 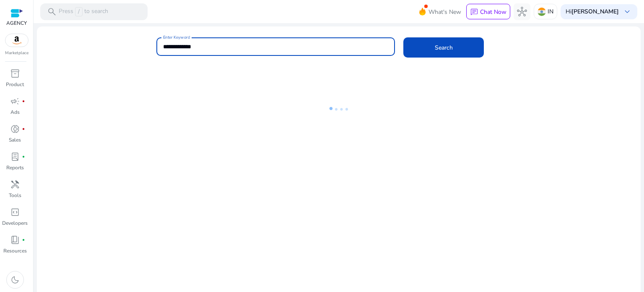 I want to click on span: chat, so click(x=474, y=12).